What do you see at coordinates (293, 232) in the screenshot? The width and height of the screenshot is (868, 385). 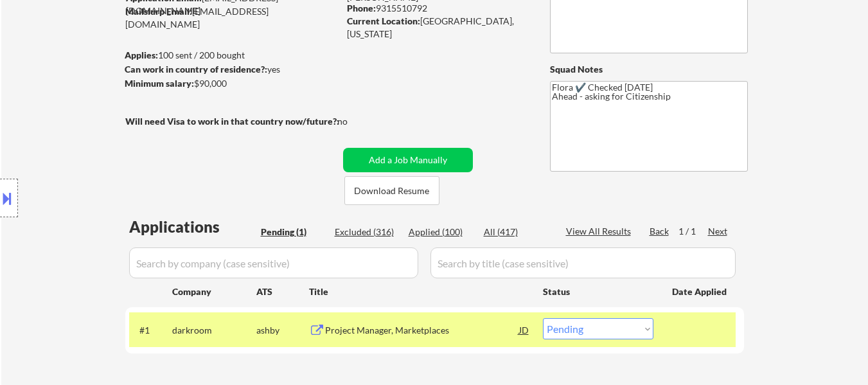 I see `div: Pending (1)` at bounding box center [293, 232].